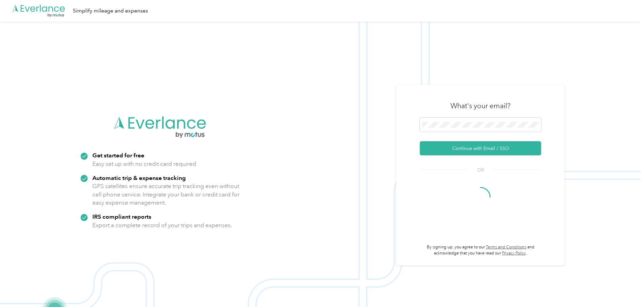  What do you see at coordinates (139, 177) in the screenshot?
I see `strong: Automatic trip & expense tracking` at bounding box center [139, 177].